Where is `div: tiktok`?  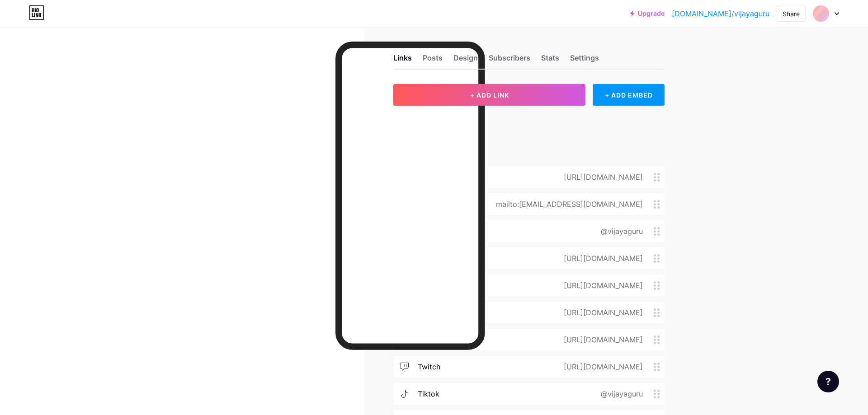 div: tiktok is located at coordinates (428, 394).